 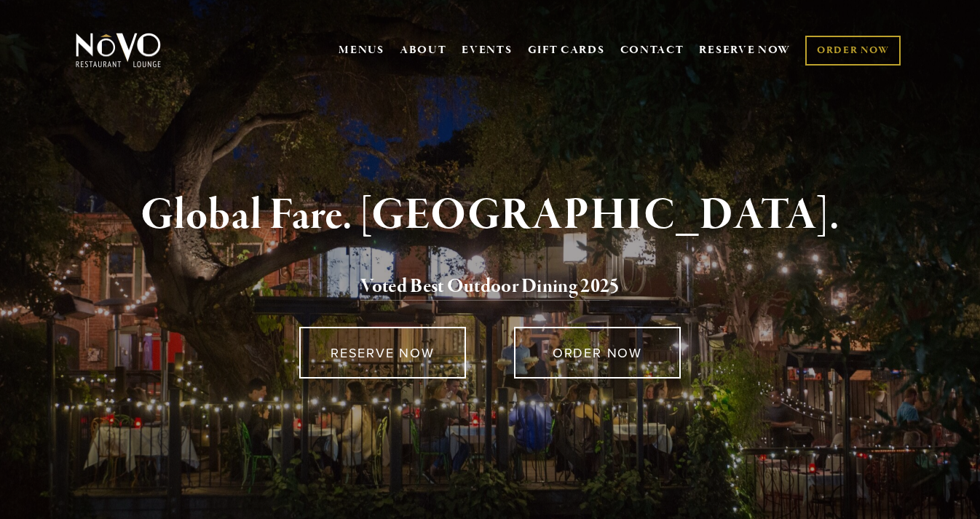 I want to click on a: ABOUT, so click(x=423, y=50).